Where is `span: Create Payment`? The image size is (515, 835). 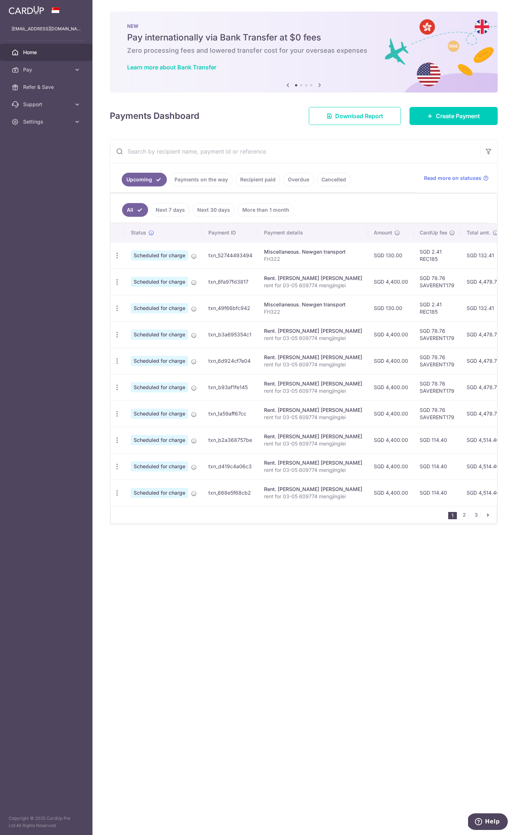
span: Create Payment is located at coordinates (458, 116).